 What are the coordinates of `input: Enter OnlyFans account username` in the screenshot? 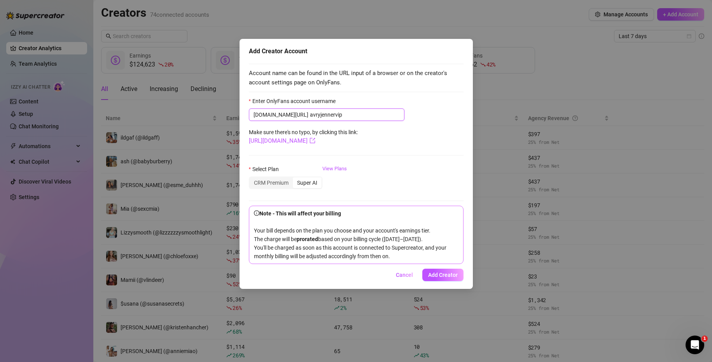 It's located at (354, 115).